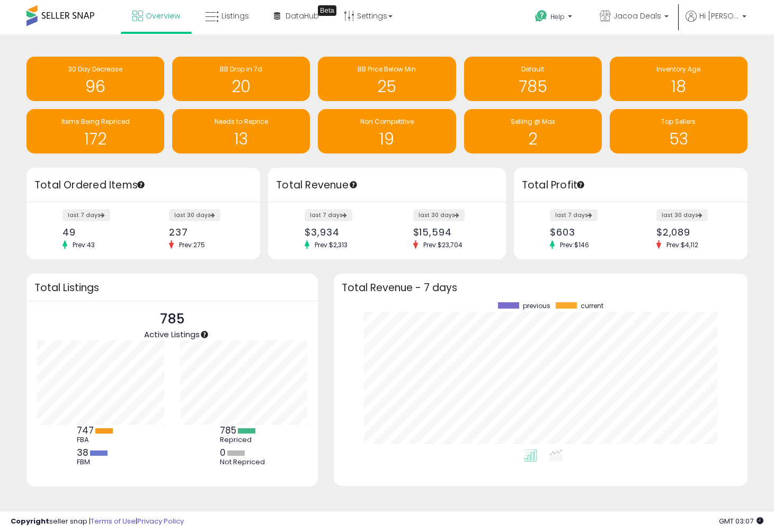 The image size is (774, 532). Describe the element at coordinates (95, 131) in the screenshot. I see `a: Items Being Repriced 172` at that location.